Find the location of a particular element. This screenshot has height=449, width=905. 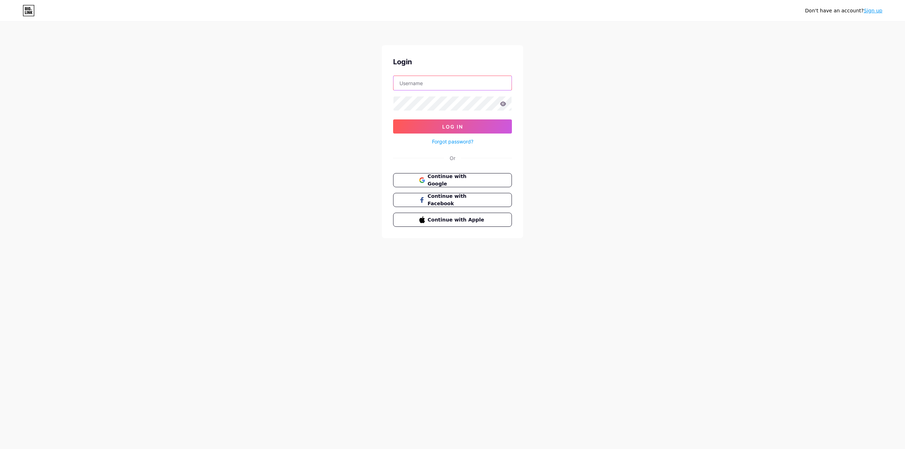

span: Continue with Apple is located at coordinates (457, 220).